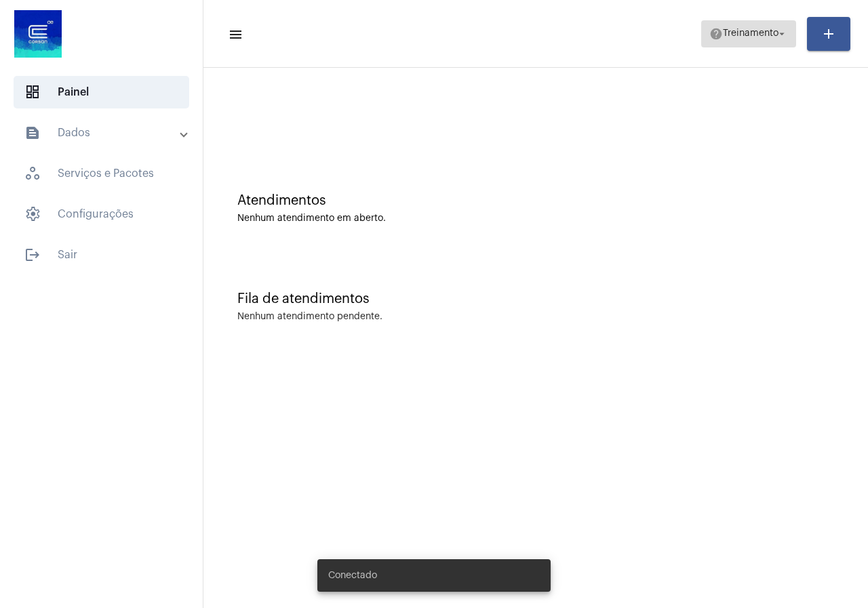  Describe the element at coordinates (716, 34) in the screenshot. I see `mat-icon: help` at that location.